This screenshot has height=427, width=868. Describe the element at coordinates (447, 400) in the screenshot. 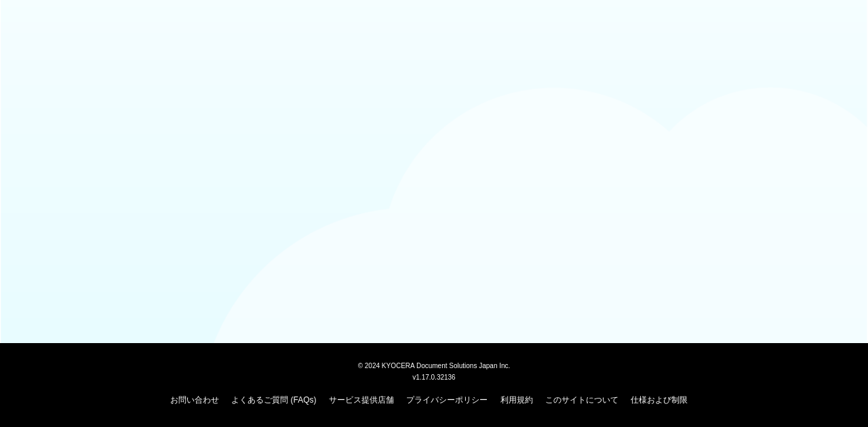

I see `a: プライバシーポリシー` at that location.